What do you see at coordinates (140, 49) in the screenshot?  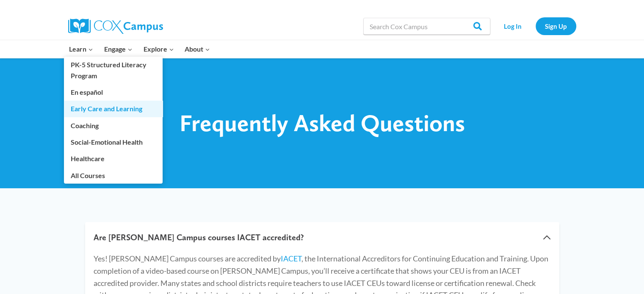 I see `nav: Primary Navigation` at bounding box center [140, 49].